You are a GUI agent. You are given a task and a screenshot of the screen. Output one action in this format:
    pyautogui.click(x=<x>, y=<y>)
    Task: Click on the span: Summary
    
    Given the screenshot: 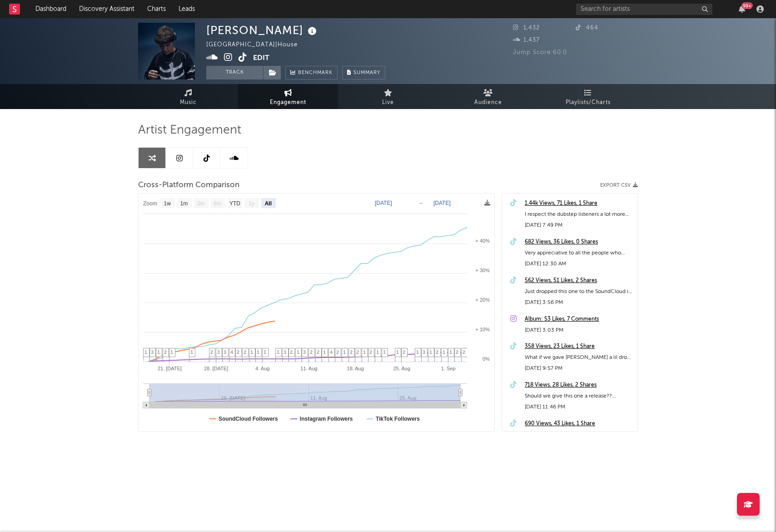 What is the action you would take?
    pyautogui.click(x=367, y=73)
    